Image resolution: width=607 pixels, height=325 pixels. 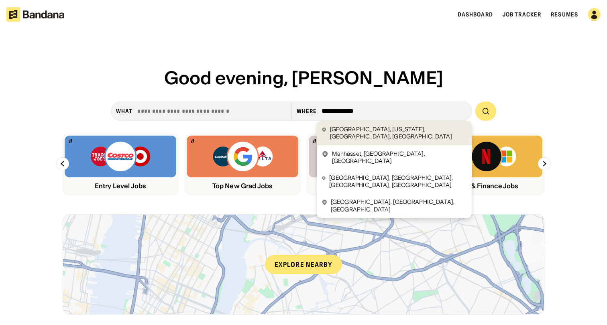 What do you see at coordinates (63, 164) in the screenshot?
I see `img: Left Arrow` at bounding box center [63, 164].